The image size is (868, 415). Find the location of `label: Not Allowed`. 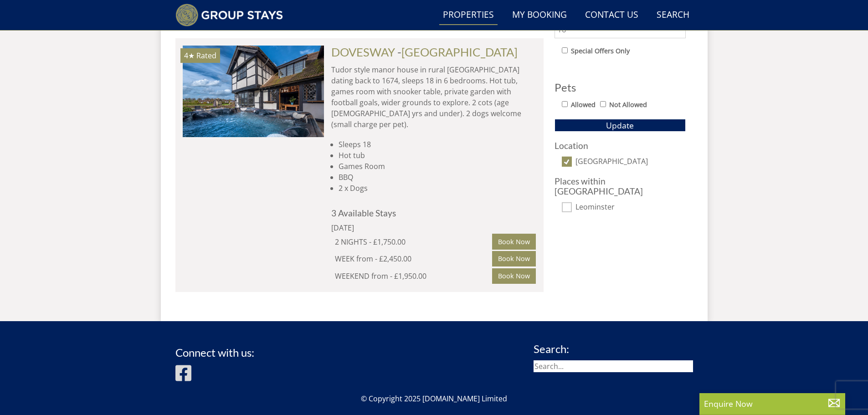

label: Not Allowed is located at coordinates (628, 105).